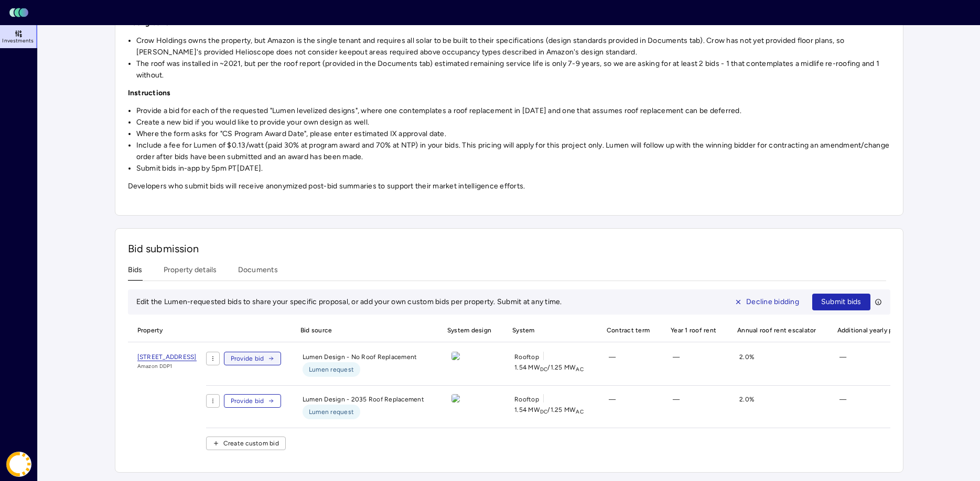 The width and height of the screenshot is (980, 481). I want to click on a: Create custom bid, so click(246, 444).